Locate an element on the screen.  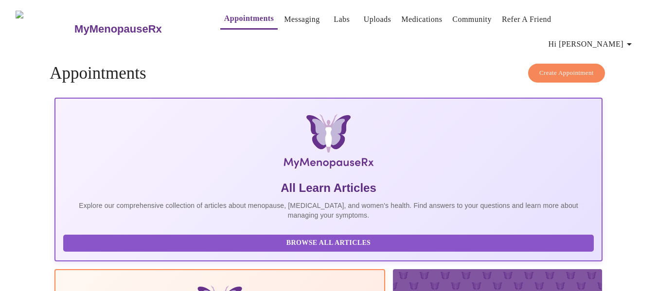
button: Uploads is located at coordinates (377, 19).